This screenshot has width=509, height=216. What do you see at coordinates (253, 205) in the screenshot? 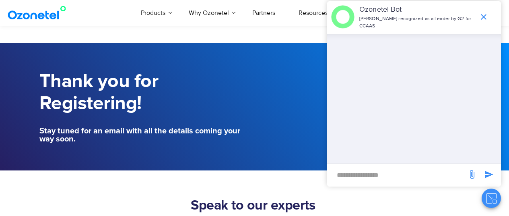
I see `h2: Speak to our experts` at bounding box center [253, 205].